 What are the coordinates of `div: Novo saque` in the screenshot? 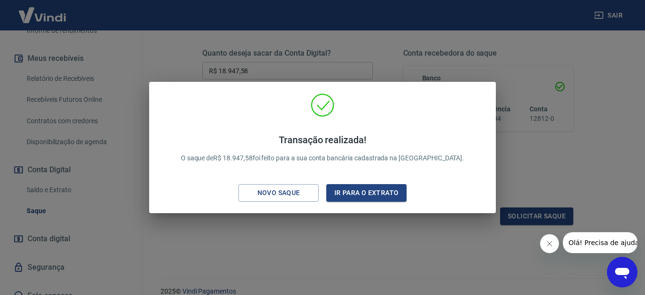 It's located at (279, 192).